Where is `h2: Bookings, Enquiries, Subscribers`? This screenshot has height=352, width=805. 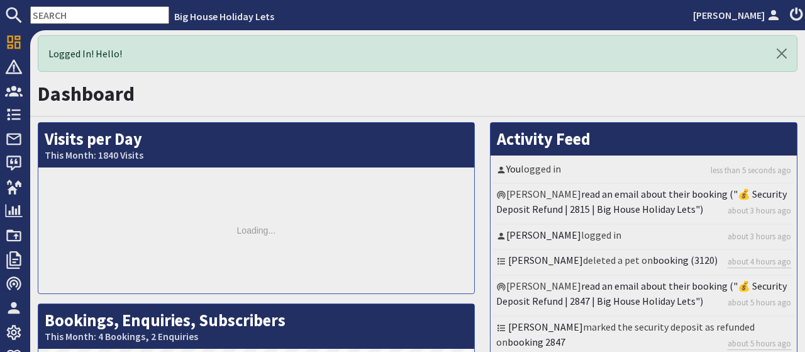
h2: Bookings, Enquiries, Subscribers is located at coordinates (256, 326).